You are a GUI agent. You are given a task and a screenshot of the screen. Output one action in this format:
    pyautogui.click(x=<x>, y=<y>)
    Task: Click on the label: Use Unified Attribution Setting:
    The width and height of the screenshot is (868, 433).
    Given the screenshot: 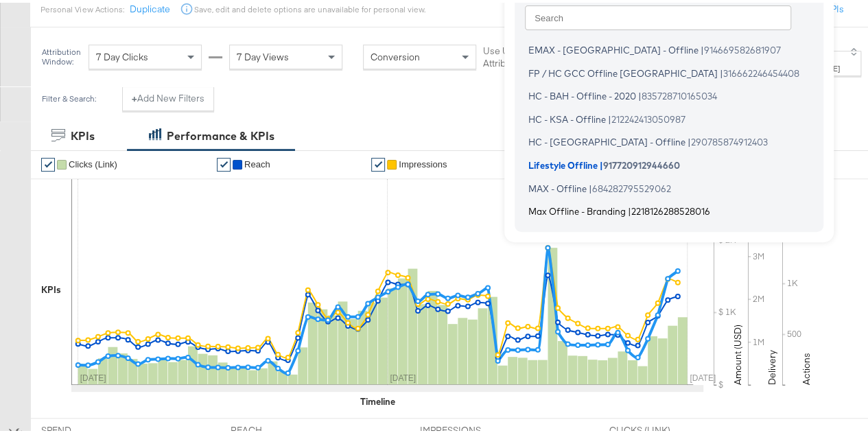 What is the action you would take?
    pyautogui.click(x=528, y=55)
    